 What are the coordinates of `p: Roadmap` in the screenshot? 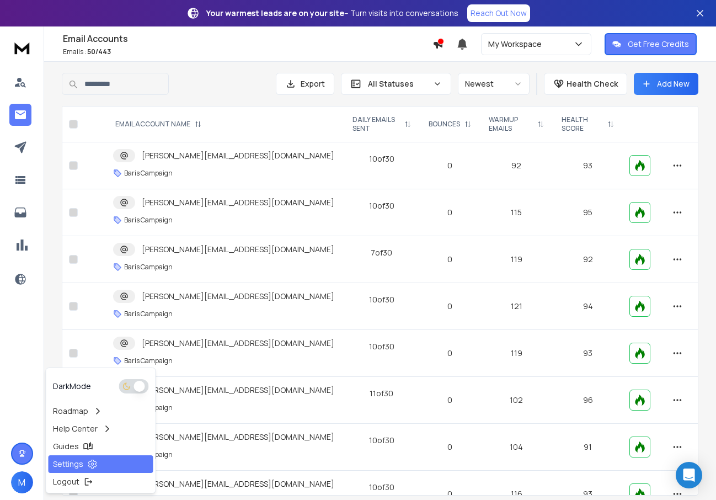 It's located at (71, 411).